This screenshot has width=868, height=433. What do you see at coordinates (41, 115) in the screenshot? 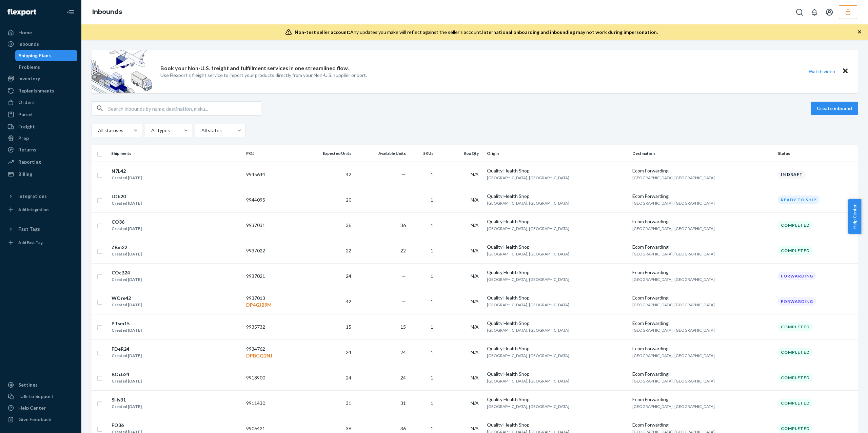
I see `a: Parcel` at bounding box center [41, 115].